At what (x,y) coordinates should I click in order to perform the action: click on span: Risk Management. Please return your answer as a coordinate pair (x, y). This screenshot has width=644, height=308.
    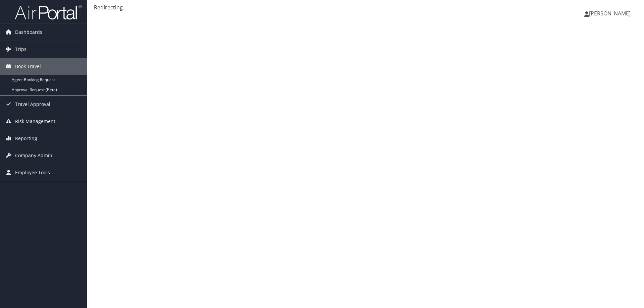
    Looking at the image, I should click on (35, 121).